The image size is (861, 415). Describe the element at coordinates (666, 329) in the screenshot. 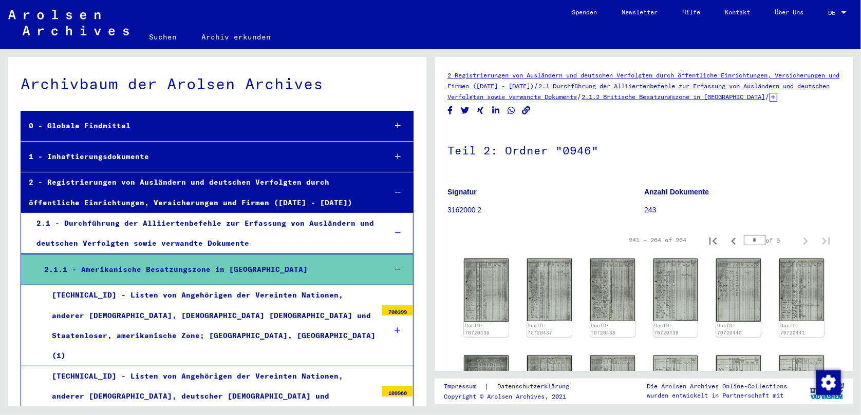

I see `a: DocID: 70720439` at that location.